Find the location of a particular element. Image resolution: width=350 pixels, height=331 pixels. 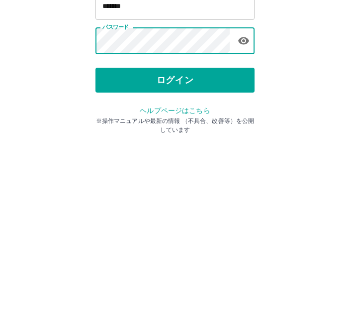

label: 社員番号 is located at coordinates (113, 97).